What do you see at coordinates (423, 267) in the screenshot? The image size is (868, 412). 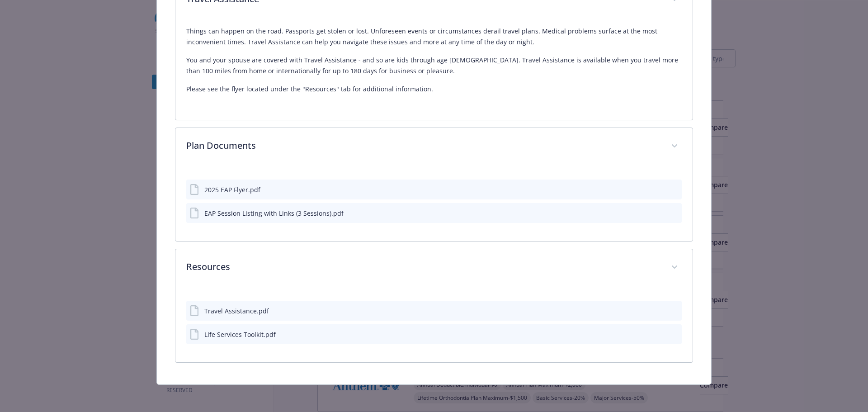 I see `p: Resources` at bounding box center [423, 267].